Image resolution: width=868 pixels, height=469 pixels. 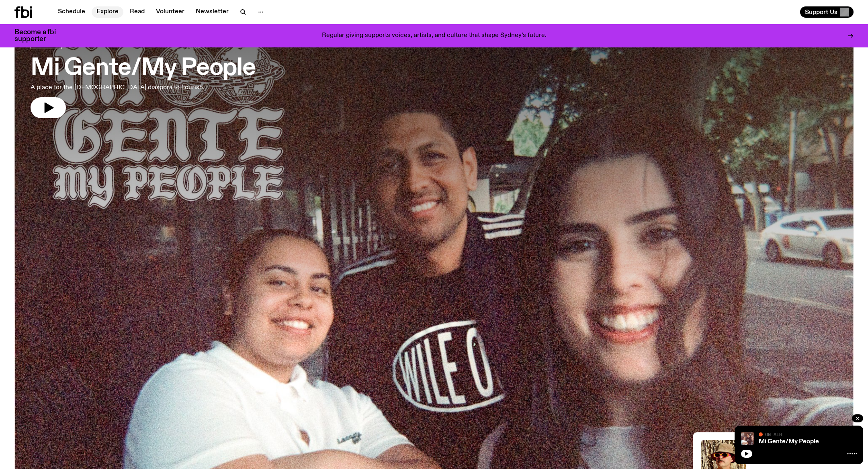 I want to click on a: Volunteer, so click(x=170, y=12).